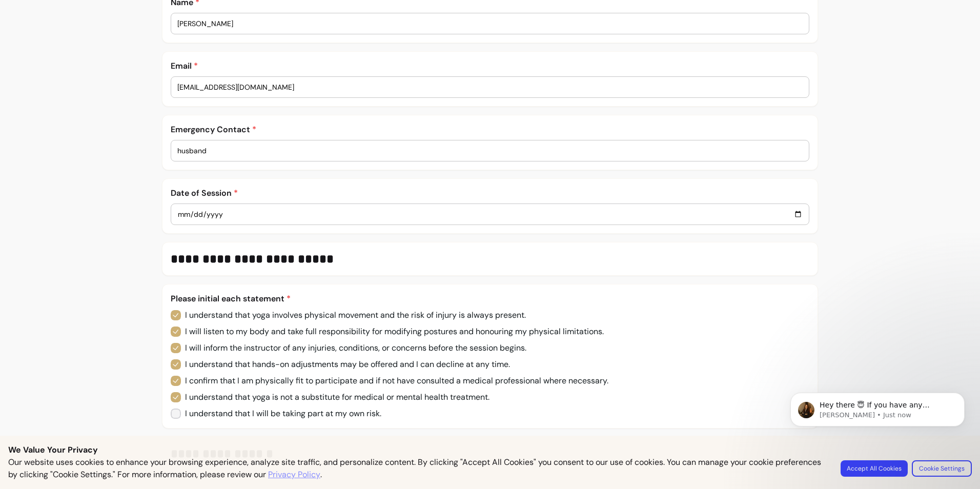 The image size is (980, 489). What do you see at coordinates (280, 414) in the screenshot?
I see `input: I understand that I will be taking part at my own risk.` at bounding box center [280, 414].